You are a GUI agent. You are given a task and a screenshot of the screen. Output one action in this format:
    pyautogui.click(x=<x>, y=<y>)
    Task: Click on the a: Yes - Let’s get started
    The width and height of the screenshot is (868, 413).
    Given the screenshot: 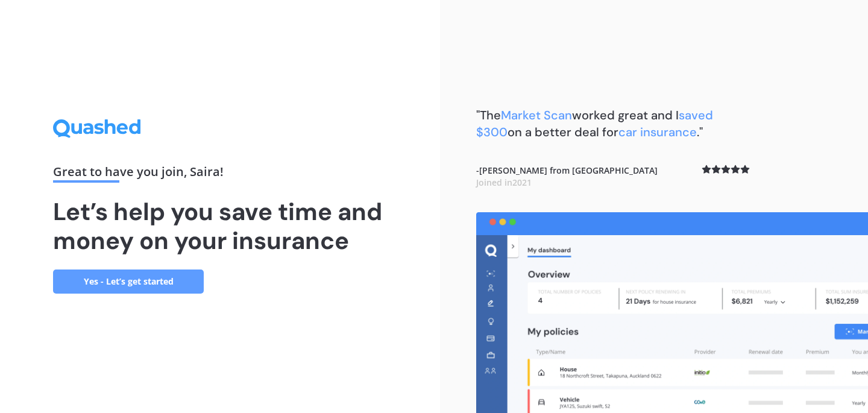 What is the action you would take?
    pyautogui.click(x=129, y=282)
    